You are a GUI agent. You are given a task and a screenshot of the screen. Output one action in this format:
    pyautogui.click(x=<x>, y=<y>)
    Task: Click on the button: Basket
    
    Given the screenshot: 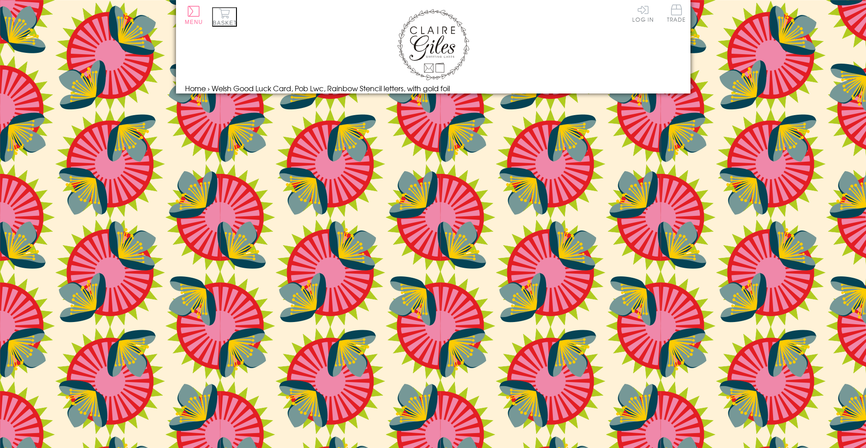 What is the action you would take?
    pyautogui.click(x=224, y=17)
    